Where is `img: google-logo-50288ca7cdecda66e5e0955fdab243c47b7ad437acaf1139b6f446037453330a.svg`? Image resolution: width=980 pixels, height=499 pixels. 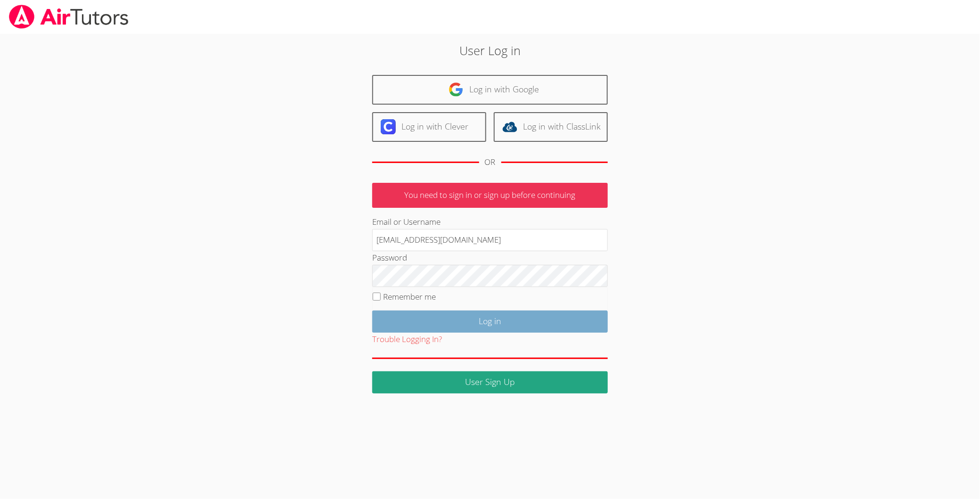
img: google-logo-50288ca7cdecda66e5e0955fdab243c47b7ad437acaf1139b6f446037453330a.svg is located at coordinates (457, 90).